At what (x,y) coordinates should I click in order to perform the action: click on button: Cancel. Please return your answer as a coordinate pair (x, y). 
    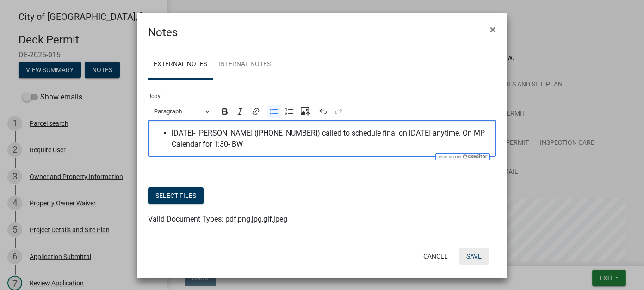
    Looking at the image, I should click on (435, 257).